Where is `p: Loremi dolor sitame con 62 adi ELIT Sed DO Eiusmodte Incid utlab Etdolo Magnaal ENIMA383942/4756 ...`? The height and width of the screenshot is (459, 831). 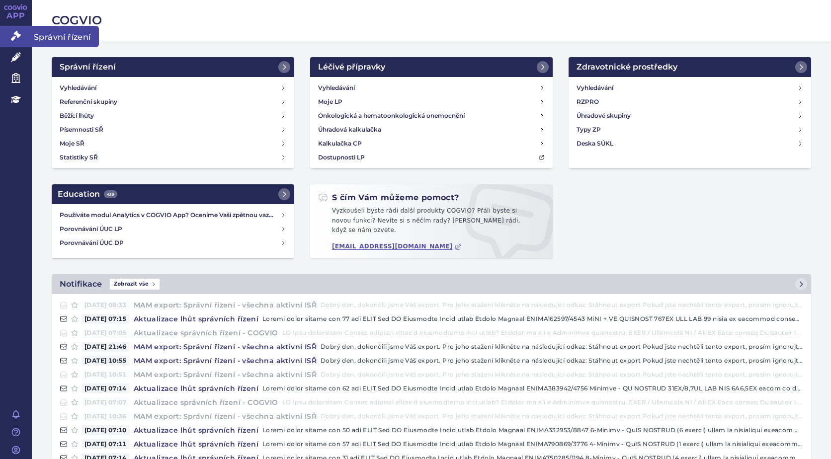 p: Loremi dolor sitame con 62 adi ELIT Sed DO Eiusmodte Incid utlab Etdolo Magnaal ENIMA383942/4756 ... is located at coordinates (533, 389).